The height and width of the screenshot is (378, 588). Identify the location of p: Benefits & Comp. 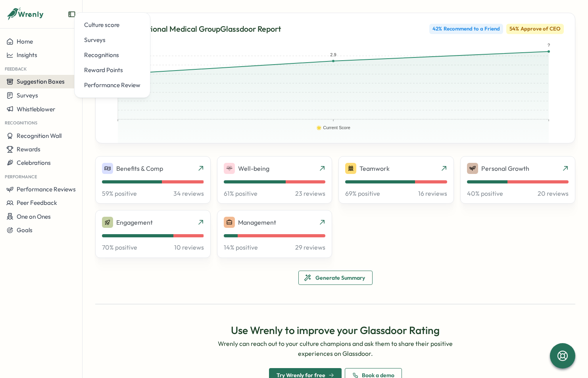
(140, 168).